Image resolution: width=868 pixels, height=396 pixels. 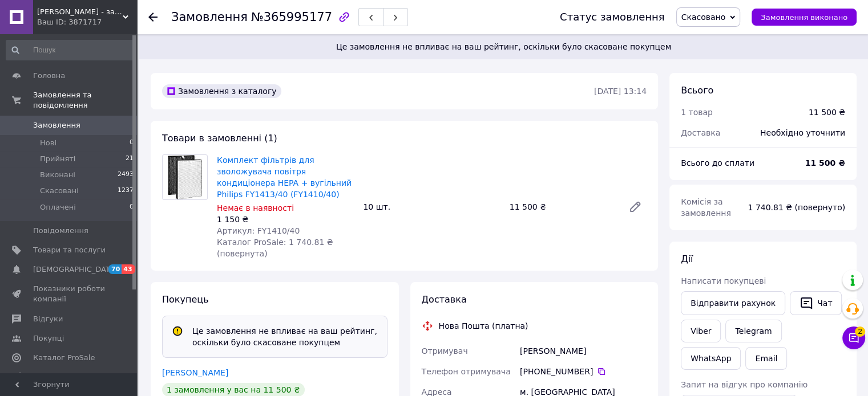 What do you see at coordinates (445, 352) in the screenshot?
I see `span: Отримувач` at bounding box center [445, 352].